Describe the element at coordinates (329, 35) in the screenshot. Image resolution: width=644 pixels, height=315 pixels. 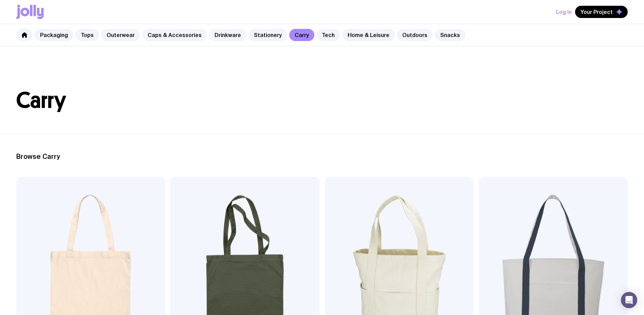
I see `a: Tech` at that location.